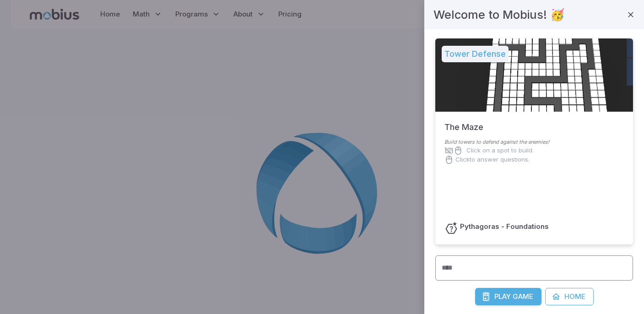 This screenshot has width=644, height=314. What do you see at coordinates (464, 123) in the screenshot?
I see `h5: The Maze` at bounding box center [464, 123].